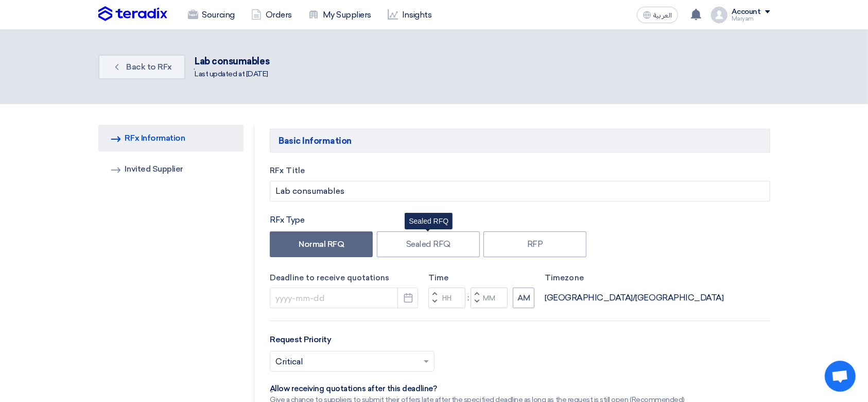  Describe the element at coordinates (634, 278) in the screenshot. I see `label: Timezone` at that location.